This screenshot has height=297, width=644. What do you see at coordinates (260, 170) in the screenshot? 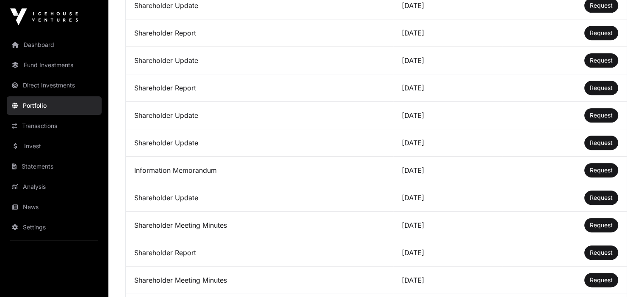
I see `td: Information Memorandum` at bounding box center [260, 170].